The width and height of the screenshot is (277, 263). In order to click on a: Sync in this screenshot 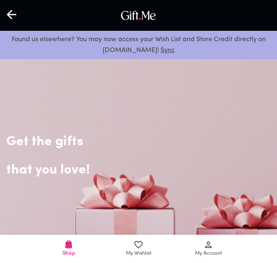, I will do `click(167, 50)`.